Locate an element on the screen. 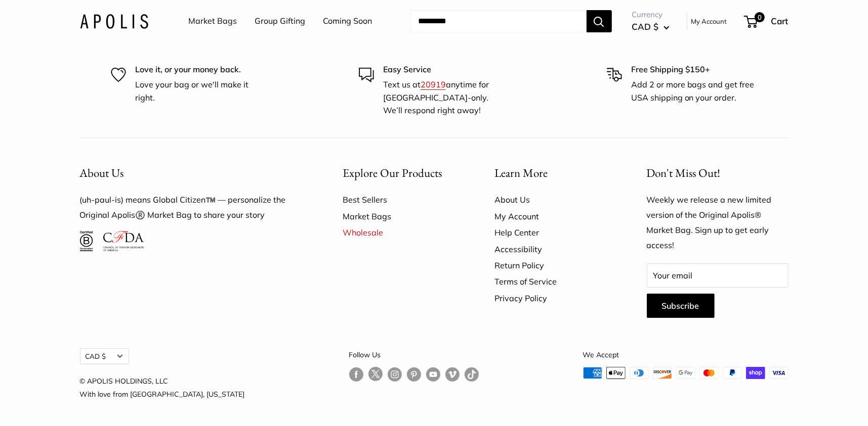 The height and width of the screenshot is (426, 868). p: Easy Service is located at coordinates (447, 70).